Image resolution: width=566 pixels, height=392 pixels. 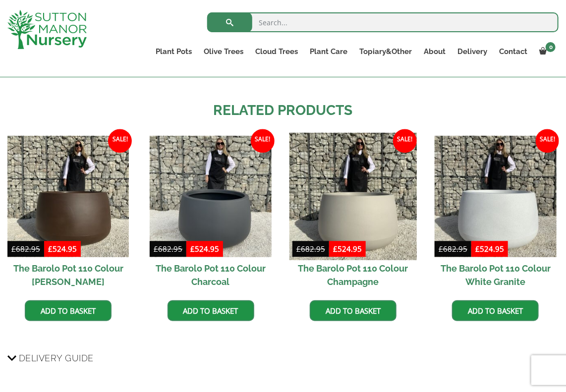 What do you see at coordinates (210, 275) in the screenshot?
I see `h2: The Barolo Pot 110 Colour Charcoal` at bounding box center [210, 275].